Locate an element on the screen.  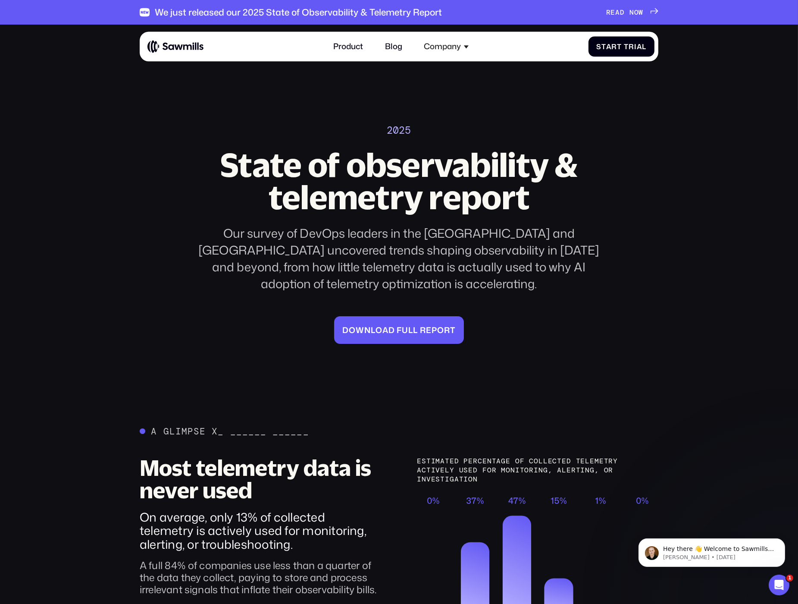
a: READNOW is located at coordinates (632, 12).